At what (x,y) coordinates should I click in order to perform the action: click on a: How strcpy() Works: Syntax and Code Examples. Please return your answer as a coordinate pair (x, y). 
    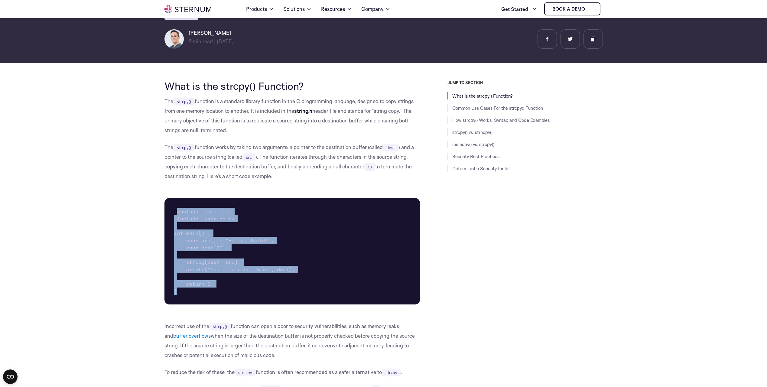
    Looking at the image, I should click on (501, 120).